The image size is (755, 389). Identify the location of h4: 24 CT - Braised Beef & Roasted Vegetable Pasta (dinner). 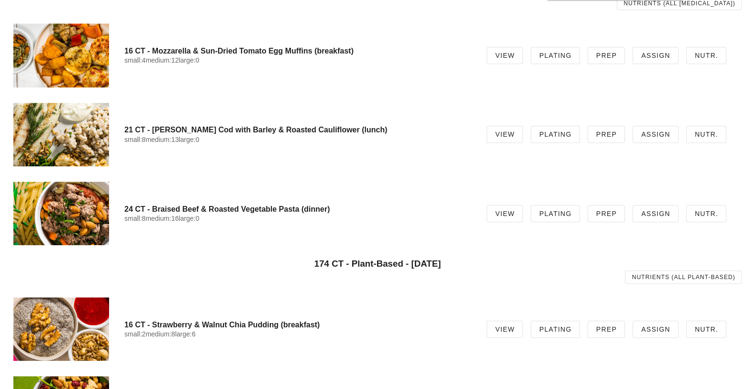
(297, 209).